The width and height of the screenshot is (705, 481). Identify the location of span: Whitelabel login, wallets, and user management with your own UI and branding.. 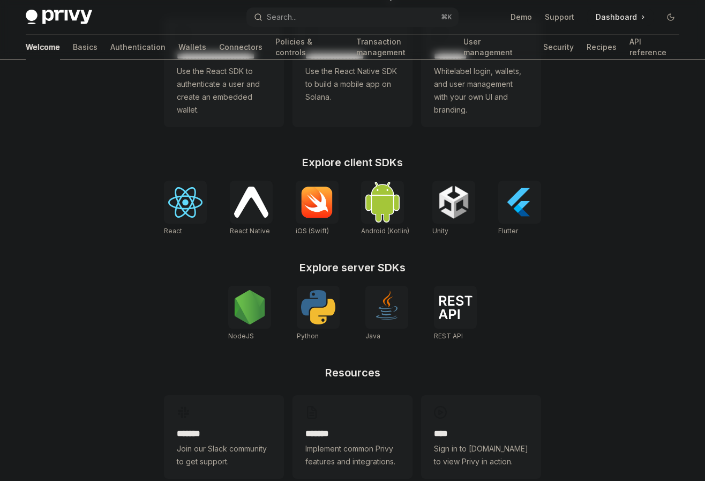
(481, 91).